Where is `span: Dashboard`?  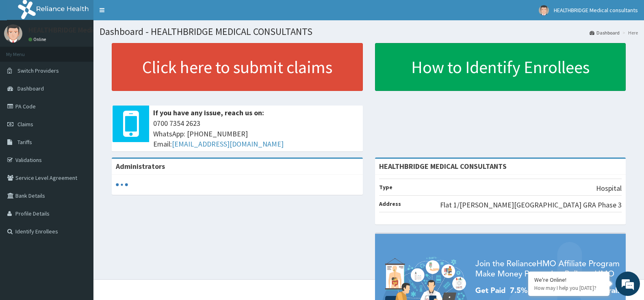 span: Dashboard is located at coordinates (31, 89).